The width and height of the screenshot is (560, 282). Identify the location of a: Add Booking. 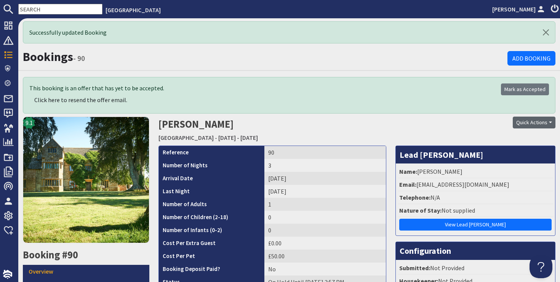
(531, 58).